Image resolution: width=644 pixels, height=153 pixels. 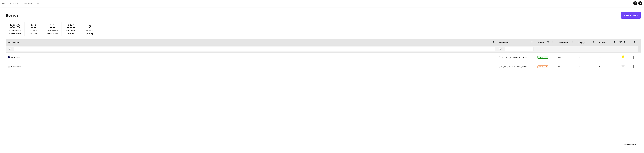 What do you see at coordinates (52, 26) in the screenshot?
I see `span: 11` at bounding box center [52, 26].